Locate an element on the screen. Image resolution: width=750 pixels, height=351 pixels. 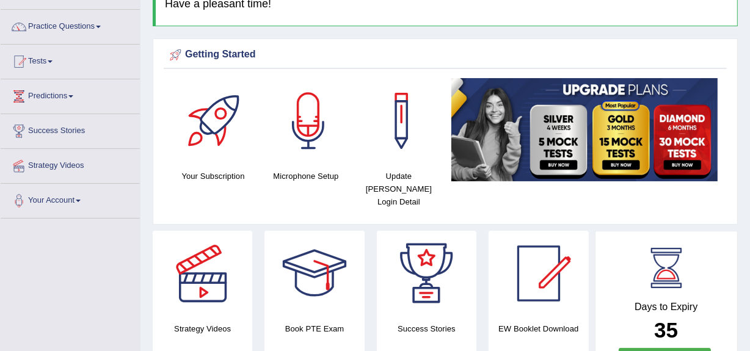
a: Tests is located at coordinates (70, 60).